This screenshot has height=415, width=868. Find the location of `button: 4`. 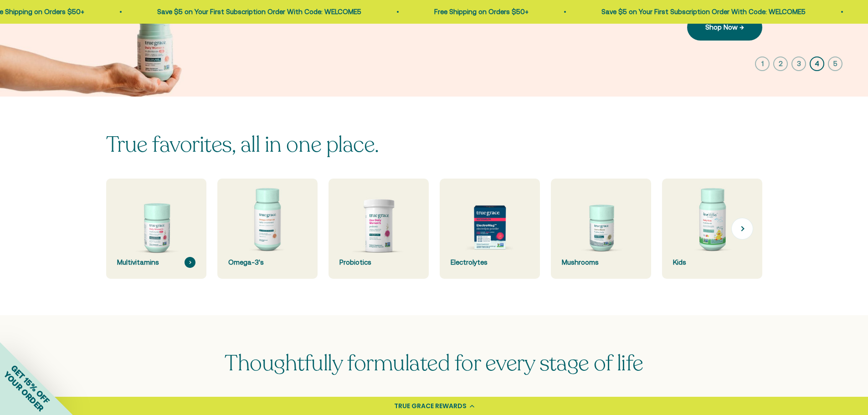

button: 4 is located at coordinates (817, 64).